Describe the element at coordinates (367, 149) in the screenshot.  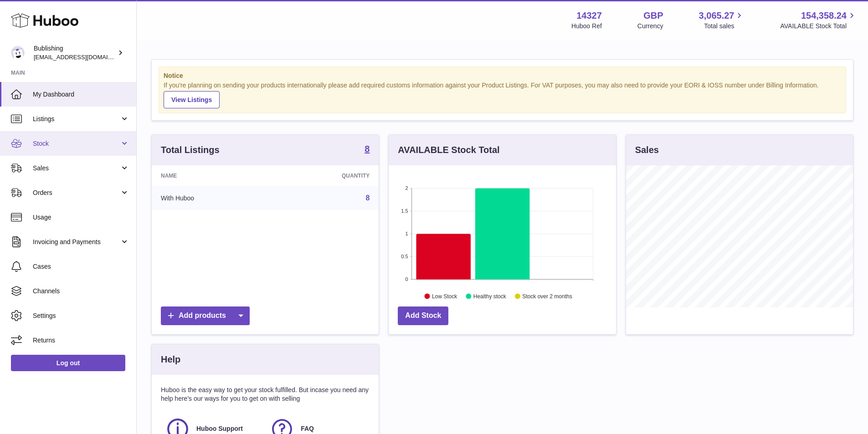
I see `strong: 8` at that location.